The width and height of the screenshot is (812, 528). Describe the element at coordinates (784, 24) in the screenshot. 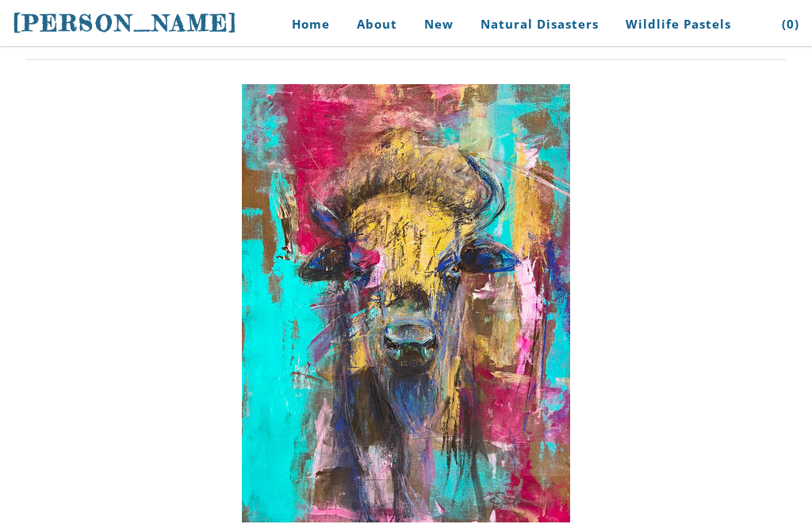

I see `a: (0)` at that location.